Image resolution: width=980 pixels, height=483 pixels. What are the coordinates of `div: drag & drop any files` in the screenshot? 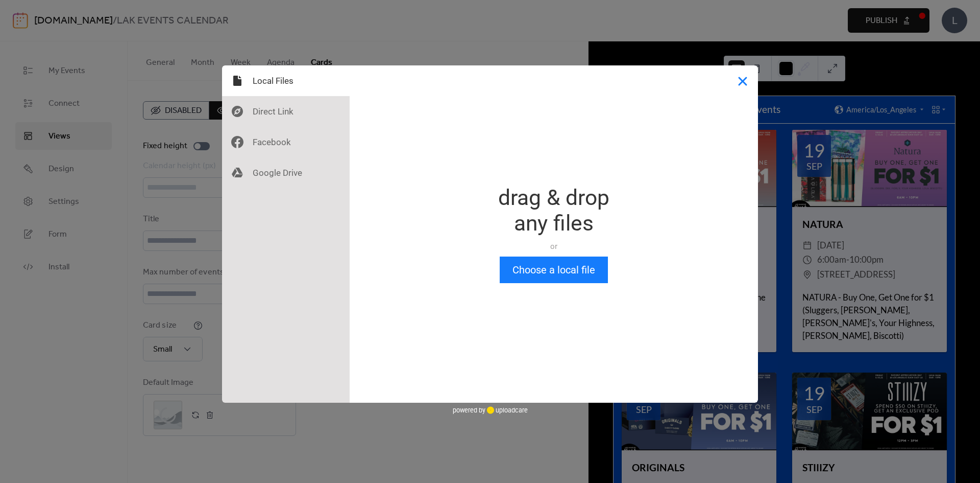 It's located at (554, 211).